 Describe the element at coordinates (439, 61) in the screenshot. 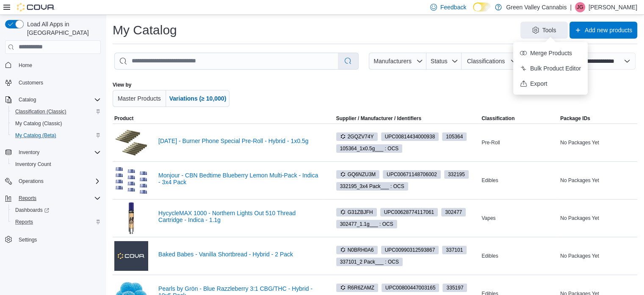

I see `span: Status` at that location.